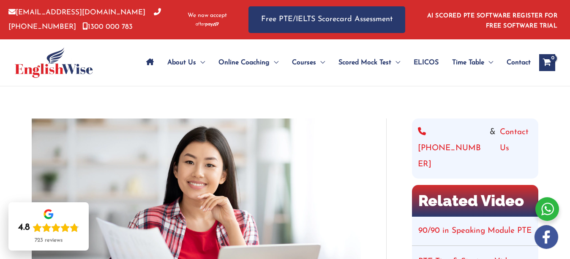  What do you see at coordinates (369, 63) in the screenshot?
I see `a: Scored Mock TestMenu Toggle` at bounding box center [369, 63].